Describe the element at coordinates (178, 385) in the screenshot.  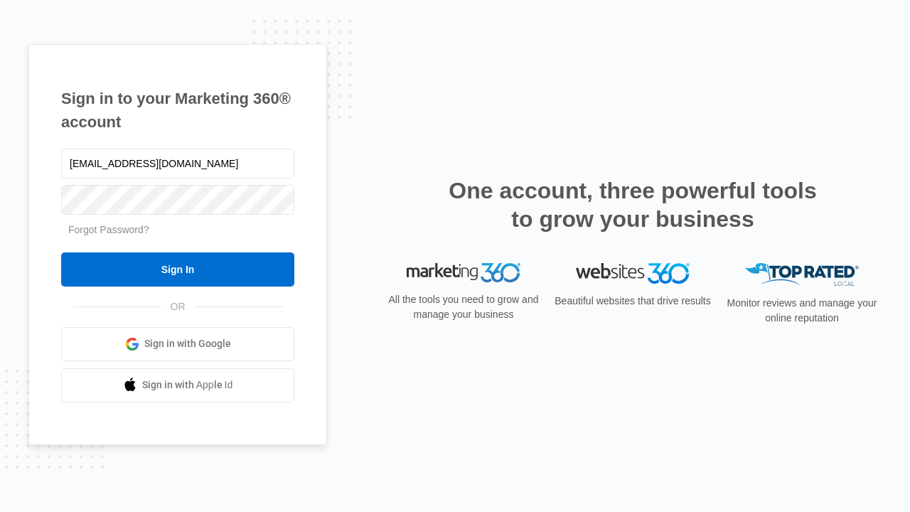
I see `a: Sign in with Apple Id` at that location.